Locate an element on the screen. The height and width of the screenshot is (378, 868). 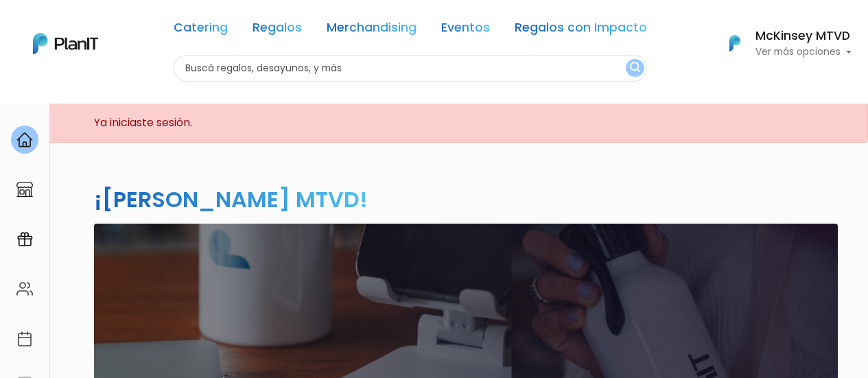
a: Eventos is located at coordinates (466, 31).